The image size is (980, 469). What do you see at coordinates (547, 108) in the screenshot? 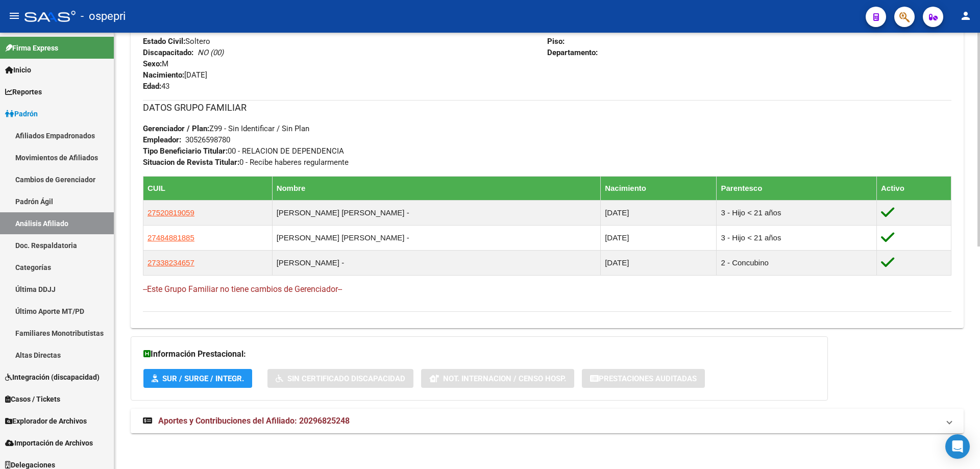
I see `h3: DATOS GRUPO FAMILIAR` at bounding box center [547, 108].